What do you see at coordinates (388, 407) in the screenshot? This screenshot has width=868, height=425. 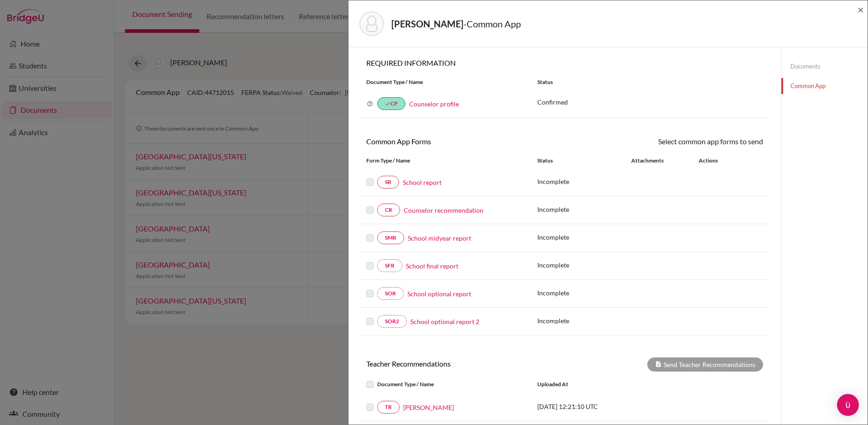 I see `a: TR` at bounding box center [388, 407].